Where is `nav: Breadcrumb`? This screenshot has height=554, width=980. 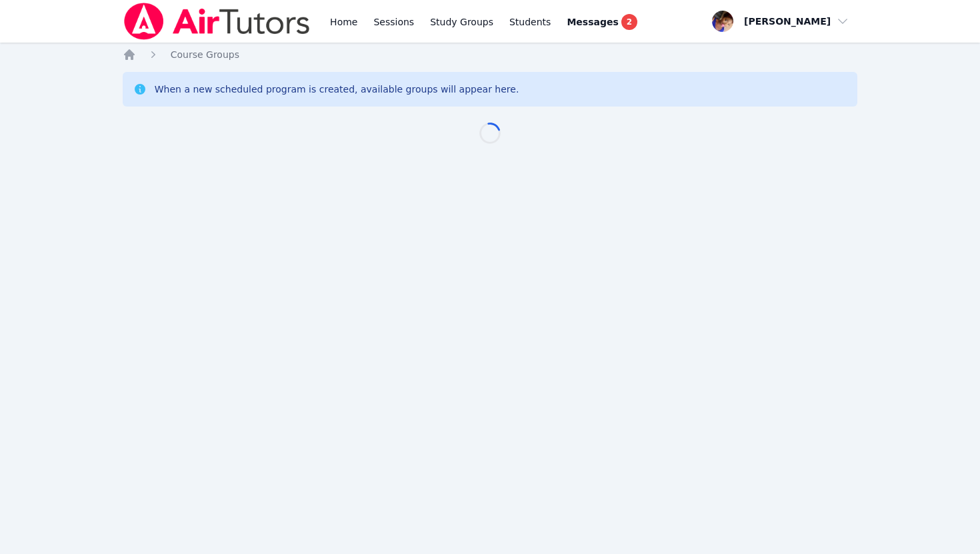
nav: Breadcrumb is located at coordinates (490, 54).